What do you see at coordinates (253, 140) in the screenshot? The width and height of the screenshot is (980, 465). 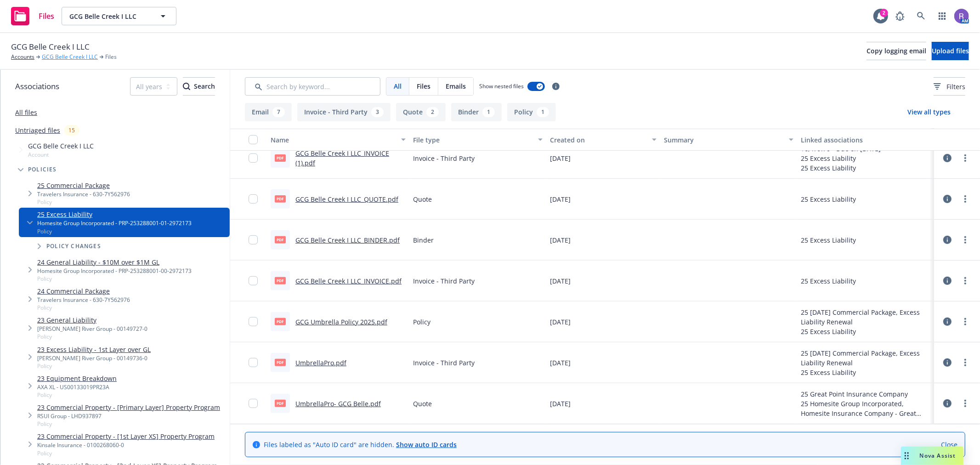 I see `input: Select all` at bounding box center [253, 140].